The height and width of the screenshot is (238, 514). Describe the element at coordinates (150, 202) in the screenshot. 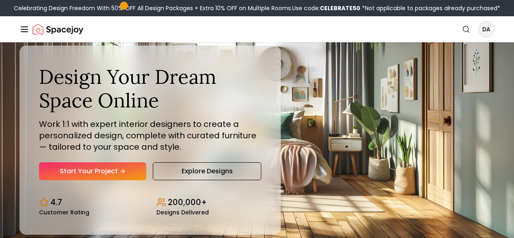

I see `div: Design stats` at that location.